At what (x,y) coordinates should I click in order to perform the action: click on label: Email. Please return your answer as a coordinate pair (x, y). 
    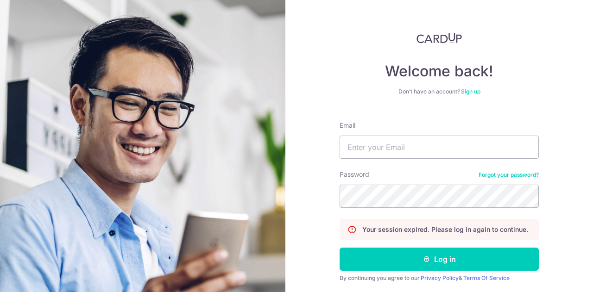
    Looking at the image, I should click on (347, 125).